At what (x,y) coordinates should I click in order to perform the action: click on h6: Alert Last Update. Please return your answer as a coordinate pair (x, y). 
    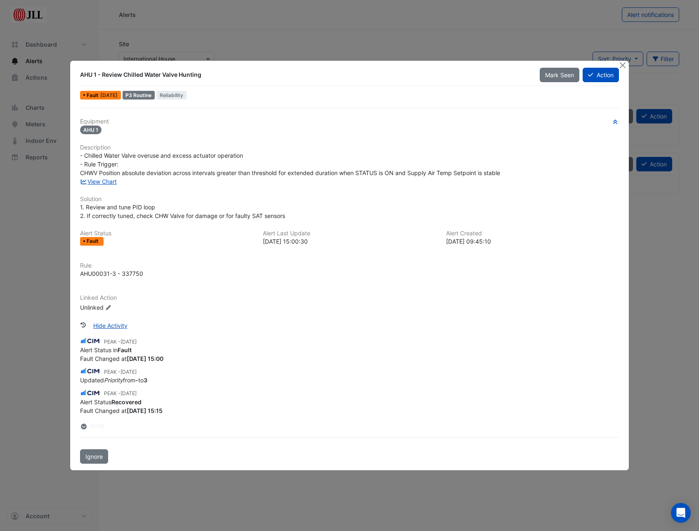
    Looking at the image, I should click on (349, 233).